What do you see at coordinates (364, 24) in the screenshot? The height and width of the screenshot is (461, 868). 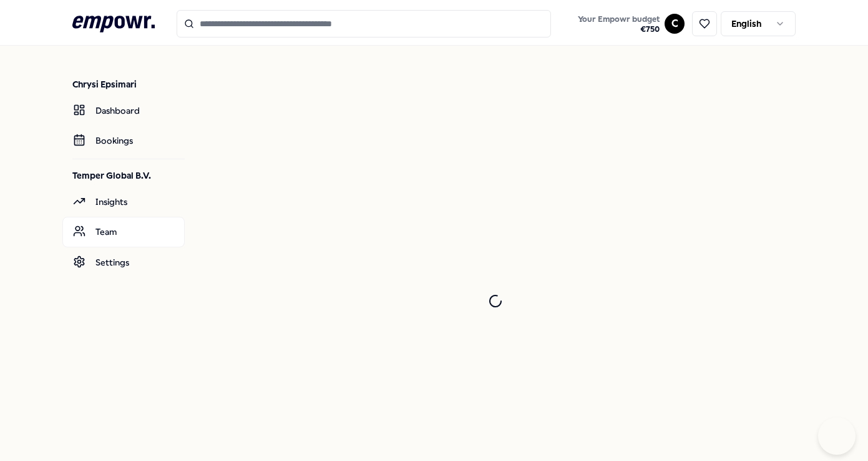 I see `input: Search for products, categories or subcategories` at bounding box center [364, 24].